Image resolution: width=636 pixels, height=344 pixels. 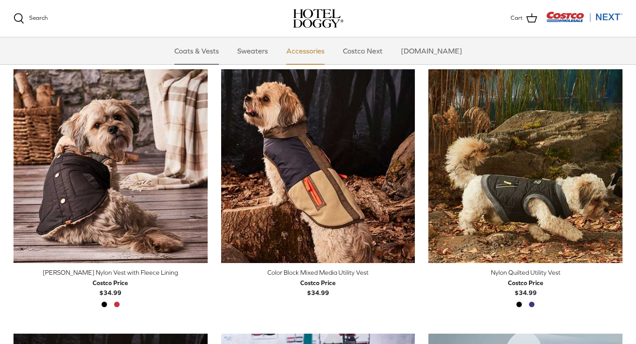 What do you see at coordinates (526, 166) in the screenshot?
I see `a: Nylon Quilted Utility Vest` at bounding box center [526, 166].